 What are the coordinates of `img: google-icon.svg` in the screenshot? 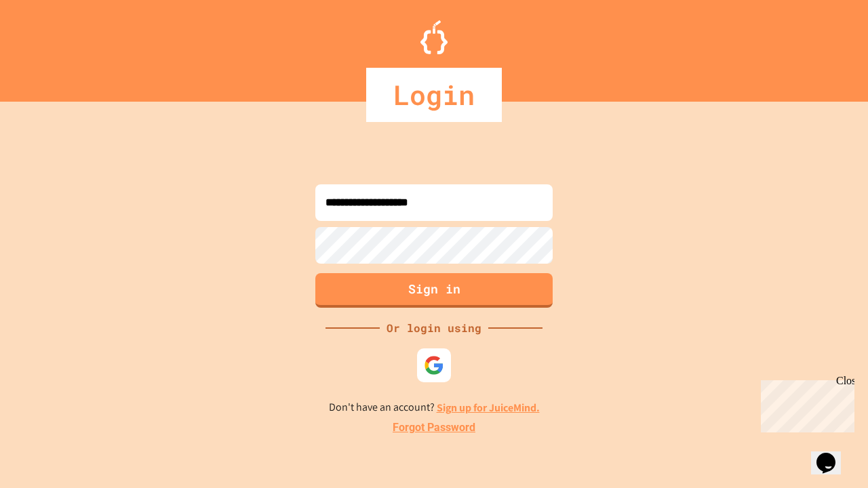 It's located at (434, 366).